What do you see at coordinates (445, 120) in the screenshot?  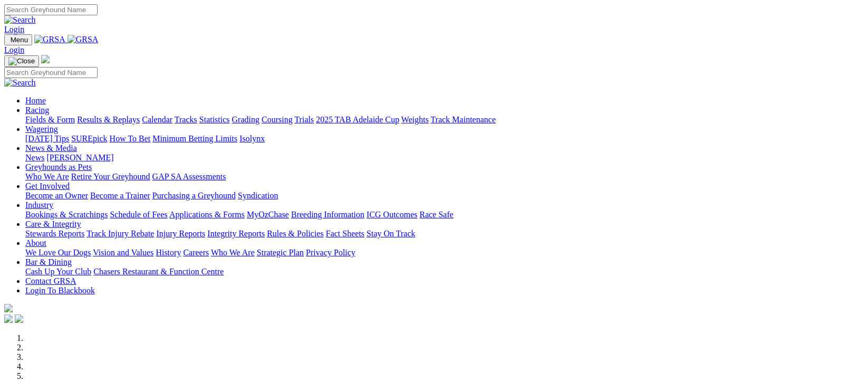 I see `div: Racing` at bounding box center [445, 120].